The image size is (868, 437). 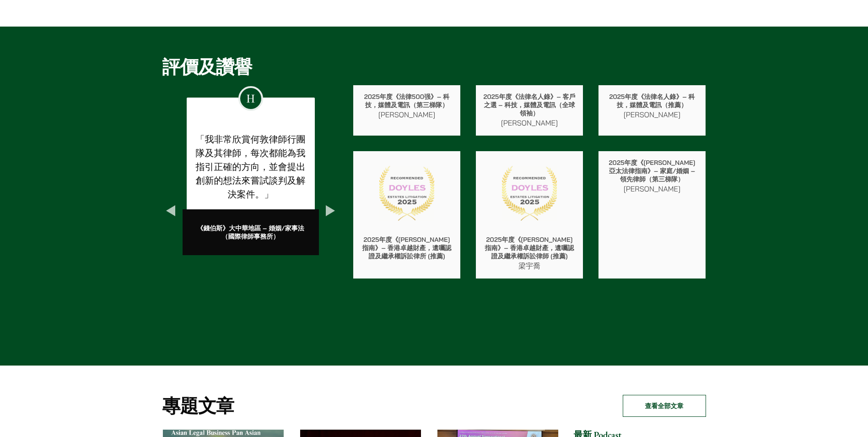 I want to click on p: 2025年度《法律名人錄》– 科技，媒體及電訊（推薦）, so click(x=652, y=101).